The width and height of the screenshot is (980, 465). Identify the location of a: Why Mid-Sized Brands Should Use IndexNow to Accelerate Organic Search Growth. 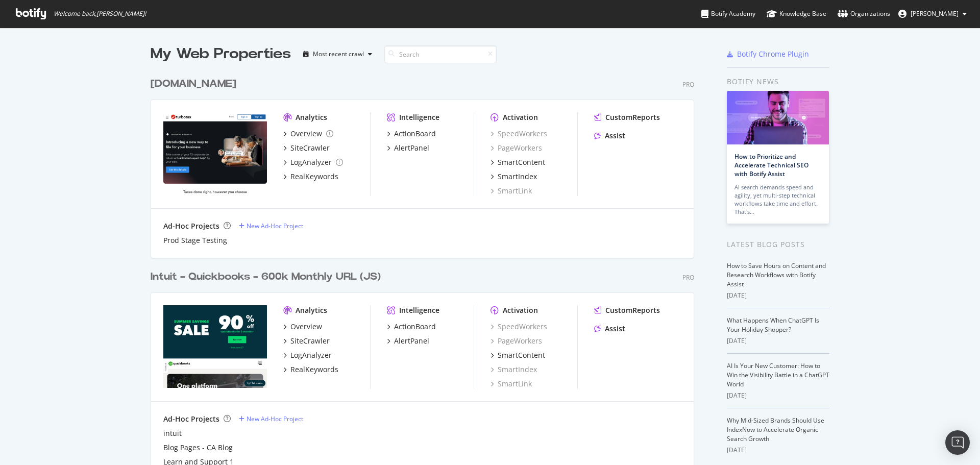
(776, 429).